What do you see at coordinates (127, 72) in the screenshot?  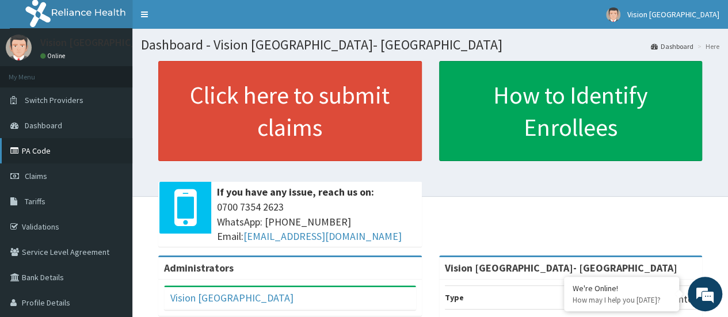 I see `div: Chat with us now` at bounding box center [127, 72].